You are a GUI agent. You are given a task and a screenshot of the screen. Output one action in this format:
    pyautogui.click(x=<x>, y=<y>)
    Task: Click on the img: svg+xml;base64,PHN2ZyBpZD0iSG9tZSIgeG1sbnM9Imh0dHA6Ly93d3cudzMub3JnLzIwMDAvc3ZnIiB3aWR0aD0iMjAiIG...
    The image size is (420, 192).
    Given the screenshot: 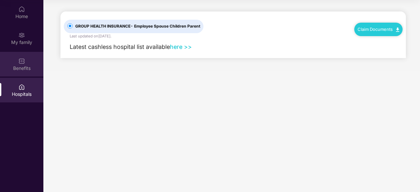 What is the action you would take?
    pyautogui.click(x=22, y=9)
    